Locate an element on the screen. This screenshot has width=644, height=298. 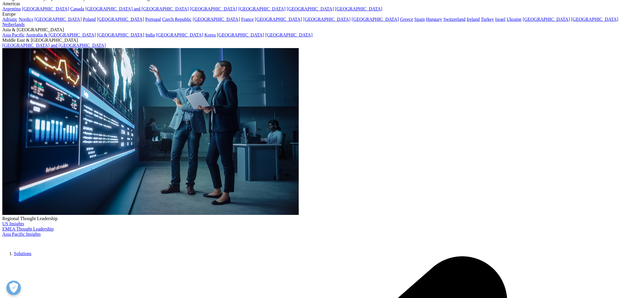
button: 打开偏好 is located at coordinates (14, 288).